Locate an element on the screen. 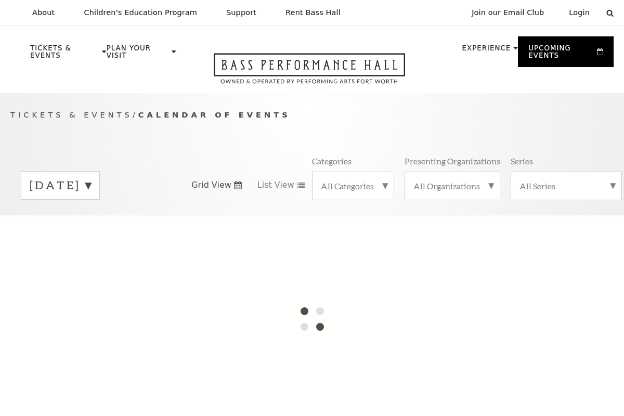 The image size is (624, 416). p: Support is located at coordinates (241, 12).